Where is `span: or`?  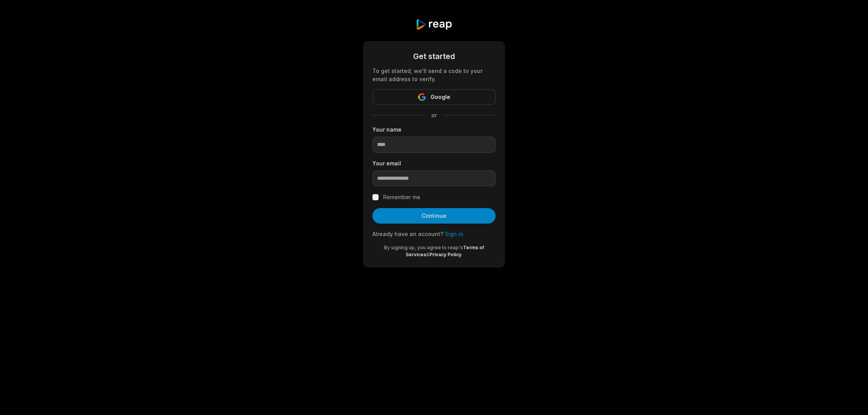
span: or is located at coordinates (434, 115).